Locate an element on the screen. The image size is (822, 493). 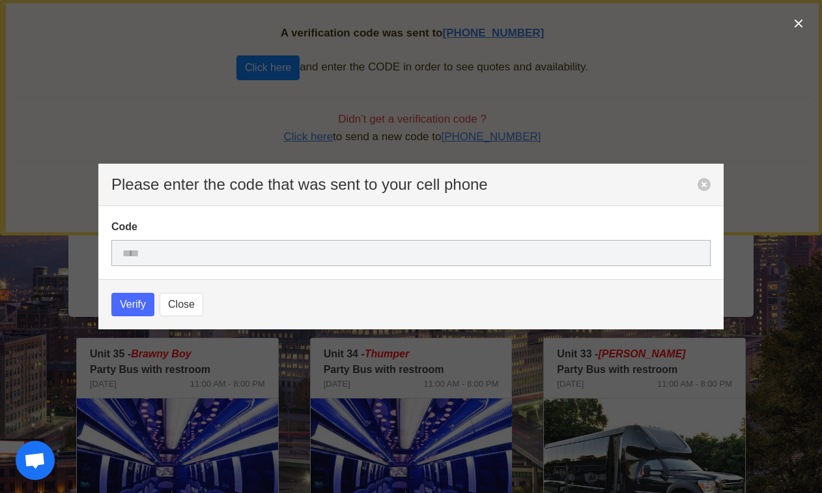
label: Code is located at coordinates (411, 227).